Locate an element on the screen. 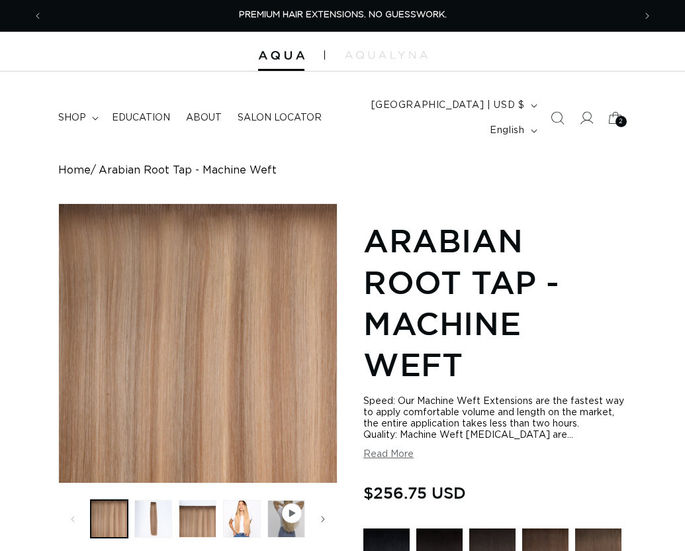 The width and height of the screenshot is (685, 551). button: Load image 2 in gallery view is located at coordinates (153, 518).